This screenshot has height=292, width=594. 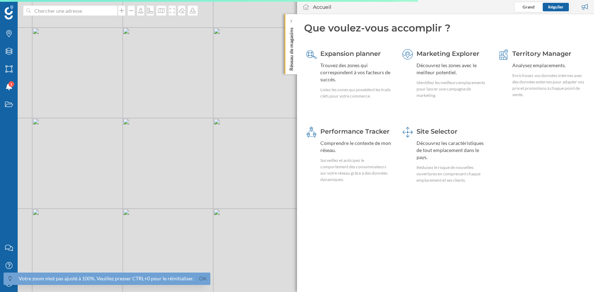 What do you see at coordinates (453, 174) in the screenshot?
I see `div: Réduisez le risque de nouvelles ouvertures en comprenant chaque emplacement et ses clients.` at bounding box center [453, 174].